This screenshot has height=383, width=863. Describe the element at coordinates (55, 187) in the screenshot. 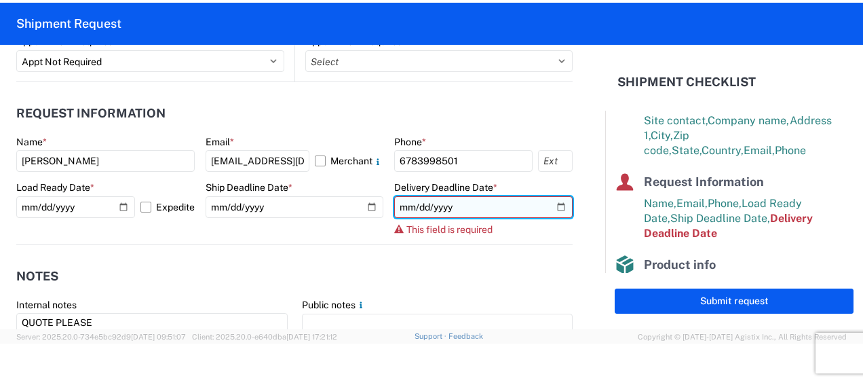

I see `label: Load Ready Date` at that location.